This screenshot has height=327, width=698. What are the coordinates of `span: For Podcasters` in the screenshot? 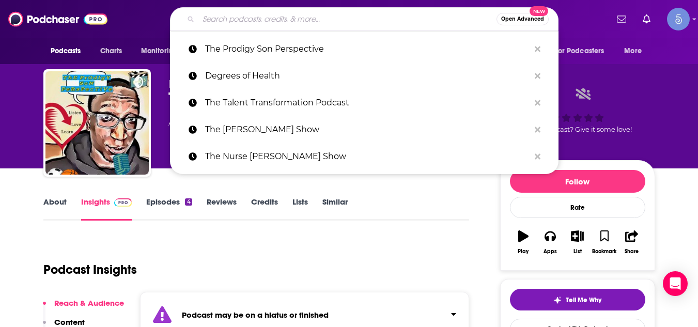 It's located at (580, 51).